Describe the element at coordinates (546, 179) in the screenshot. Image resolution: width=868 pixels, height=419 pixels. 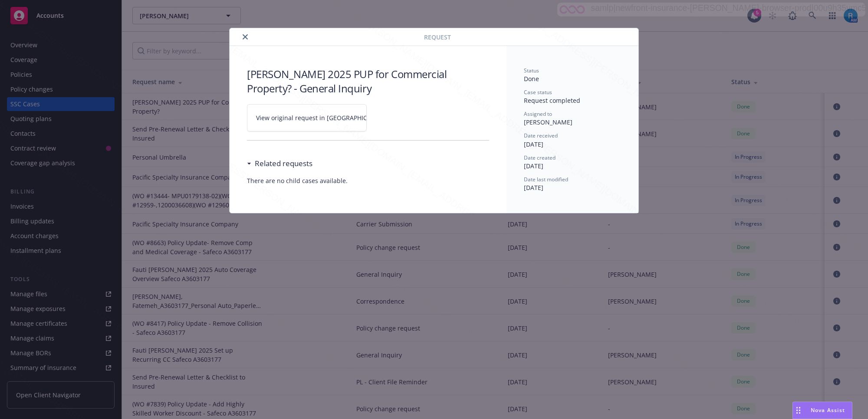
I see `span: Date last modified` at that location.